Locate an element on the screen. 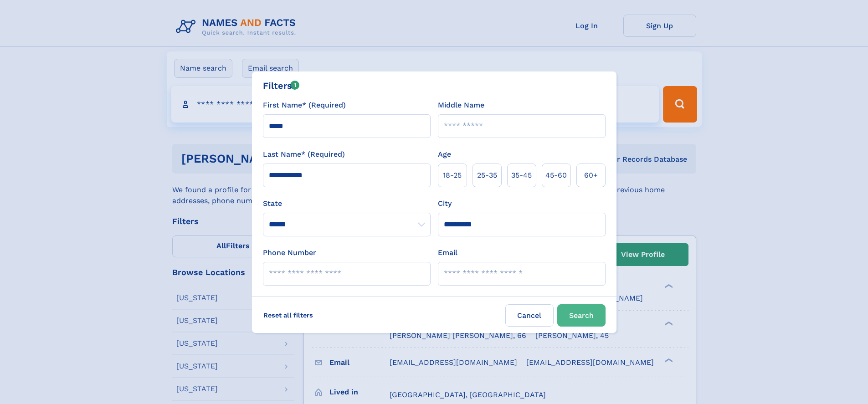 The image size is (868, 404). label: Middle Name is located at coordinates (461, 105).